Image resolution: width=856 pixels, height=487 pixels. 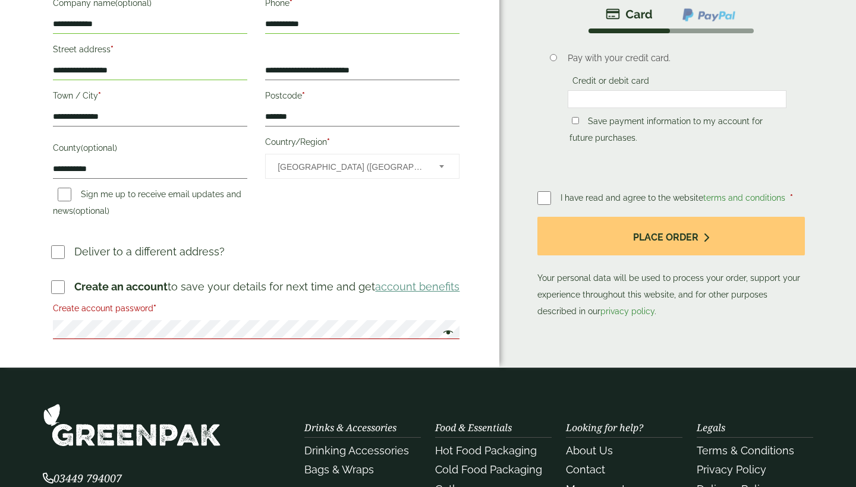 What do you see at coordinates (362, 144) in the screenshot?
I see `label: Country/Region` at bounding box center [362, 144].